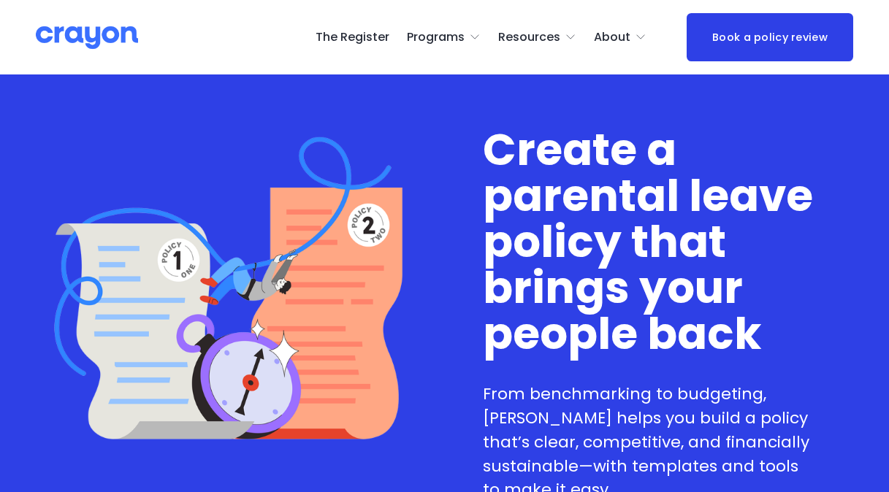  What do you see at coordinates (435, 37) in the screenshot?
I see `span: Programs` at bounding box center [435, 37].